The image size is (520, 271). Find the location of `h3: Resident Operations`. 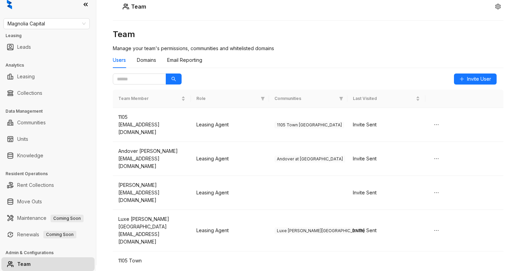

h3: Resident Operations is located at coordinates (51, 174).